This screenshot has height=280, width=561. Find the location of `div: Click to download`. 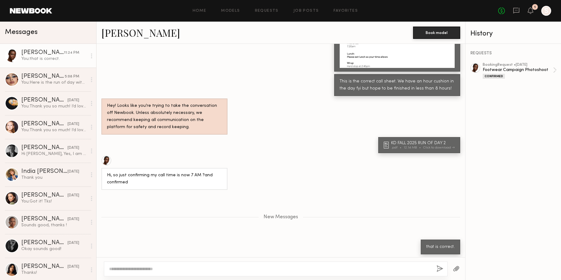

div: Click to download is located at coordinates (439, 147).